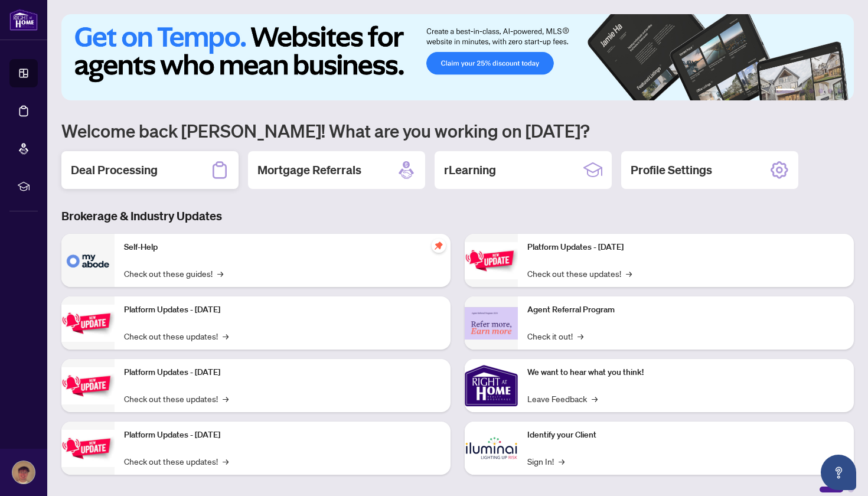  What do you see at coordinates (672, 170) in the screenshot?
I see `h2: Profile Settings` at bounding box center [672, 170].